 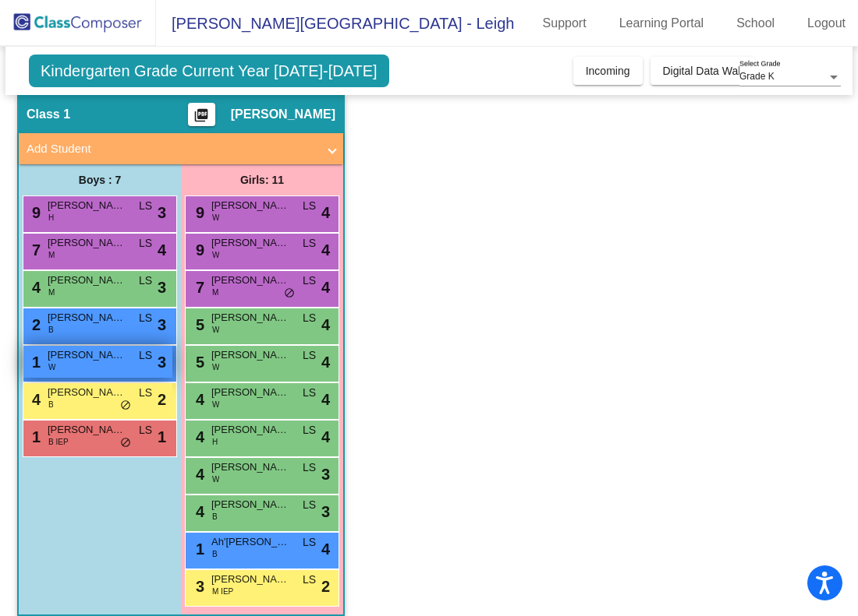 I want to click on a: Logout, so click(x=826, y=23).